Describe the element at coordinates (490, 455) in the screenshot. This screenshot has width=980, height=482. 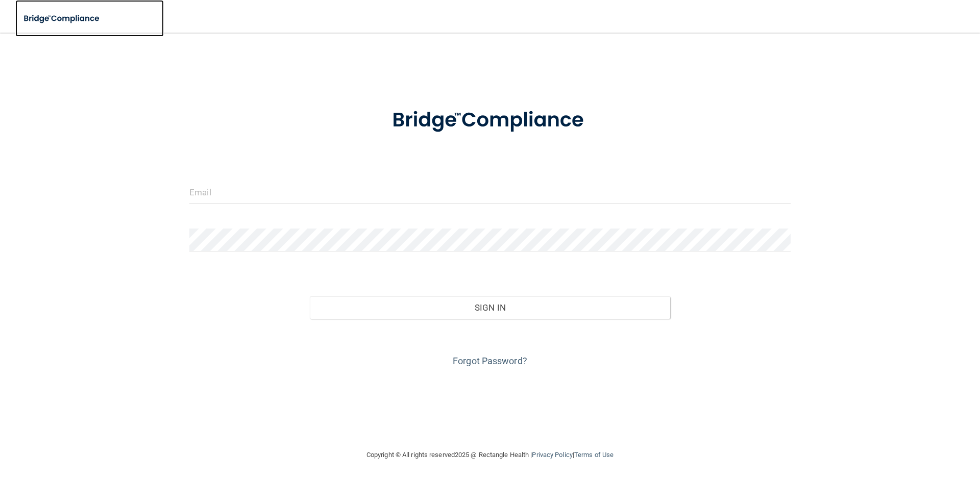
I see `div: Copyright © All rights reserved 2025 @ Rectangle Health | |` at that location.